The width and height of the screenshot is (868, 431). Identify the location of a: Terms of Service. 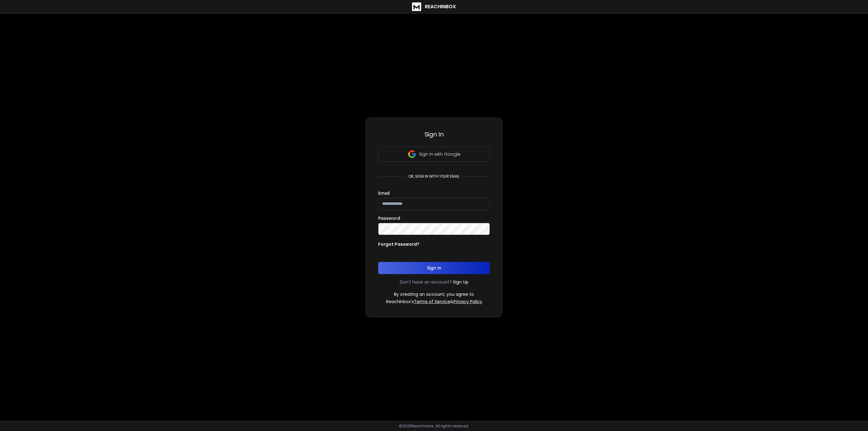
(432, 302).